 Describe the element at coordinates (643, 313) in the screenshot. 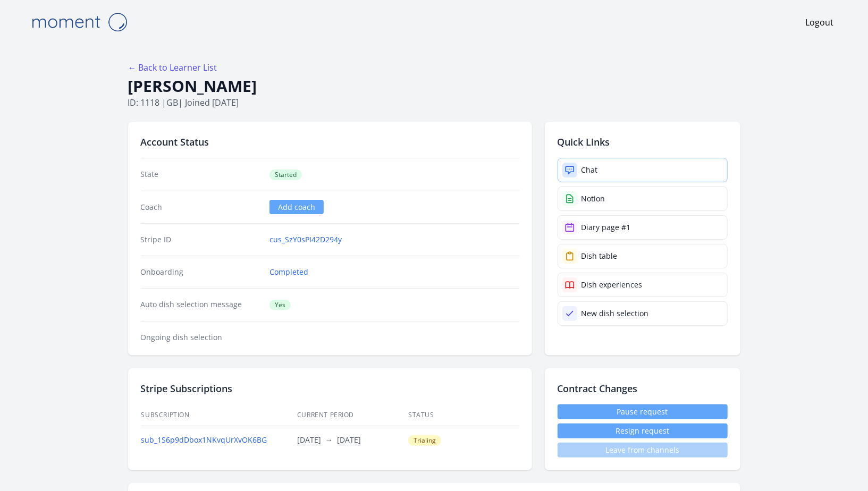

I see `a: New dish selection` at that location.